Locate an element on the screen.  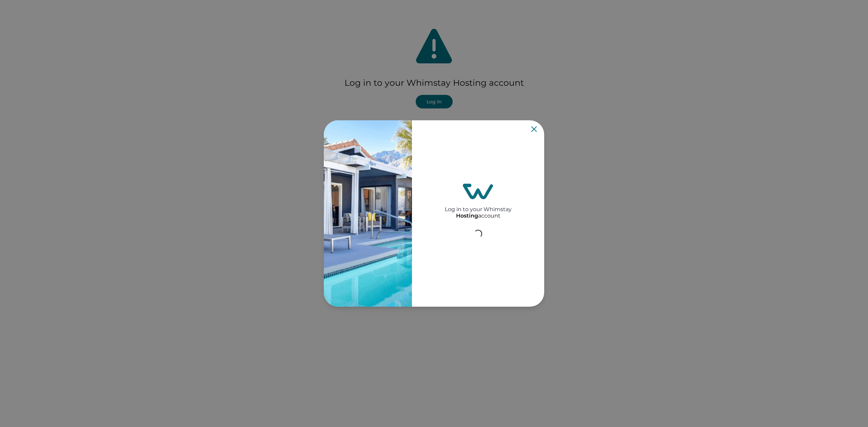
img: auth-banner is located at coordinates (368, 214).